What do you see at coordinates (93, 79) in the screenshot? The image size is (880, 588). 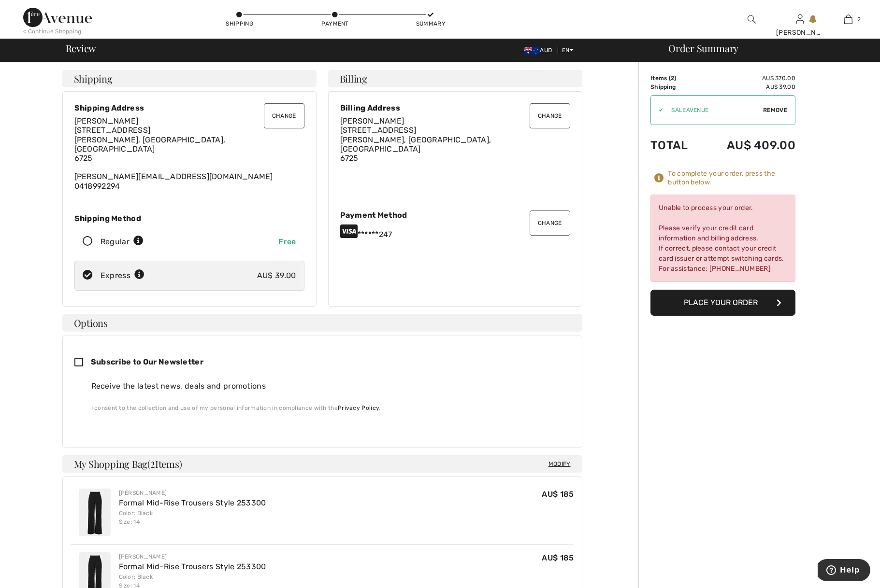 I see `span: Shipping` at bounding box center [93, 79].